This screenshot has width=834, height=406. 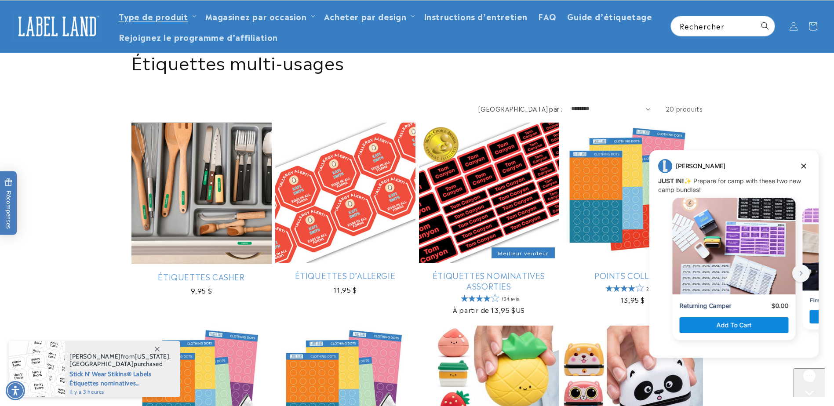 I want to click on a: Type de produit, so click(x=154, y=15).